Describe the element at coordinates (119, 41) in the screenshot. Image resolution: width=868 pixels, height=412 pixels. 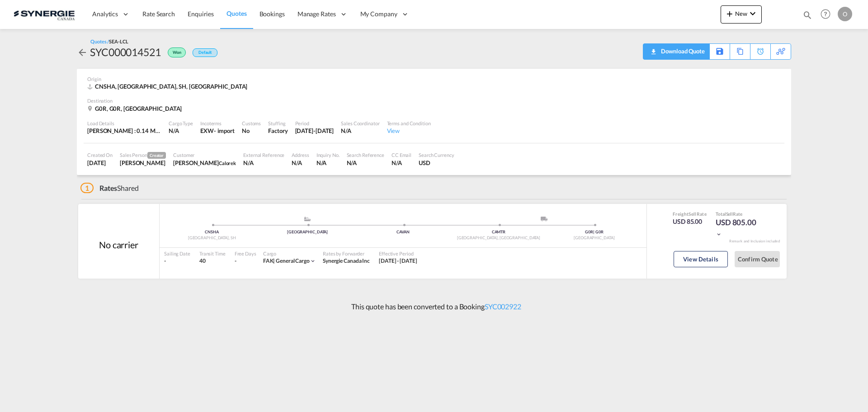
I see `span: SEA-LCL` at that location.